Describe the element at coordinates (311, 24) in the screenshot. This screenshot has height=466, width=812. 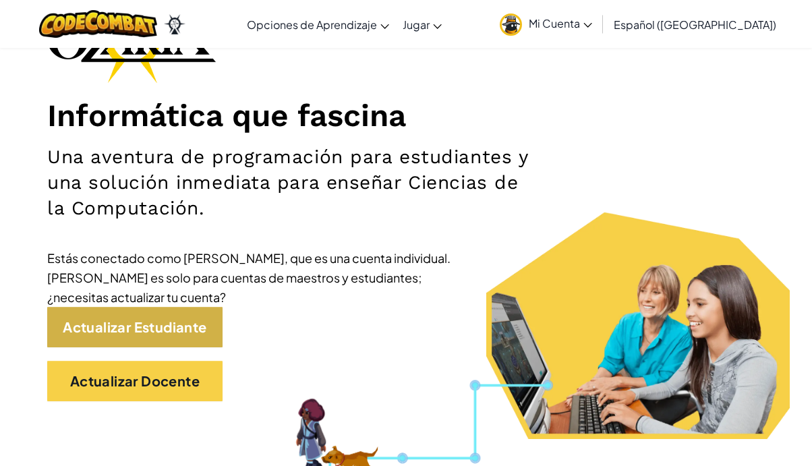
I see `span: Opciones de Aprendizaje` at that location.